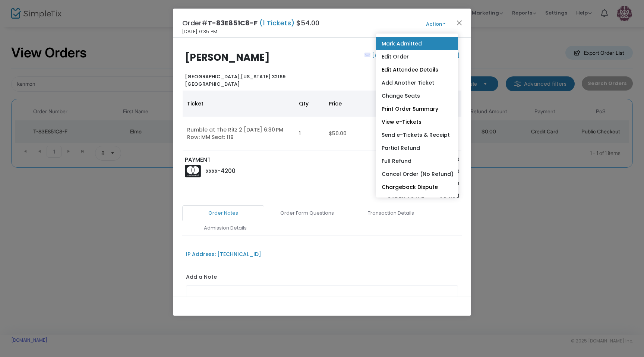 This screenshot has height=357, width=644. What do you see at coordinates (417, 44) in the screenshot?
I see `a: Mark Admitted` at bounding box center [417, 44].